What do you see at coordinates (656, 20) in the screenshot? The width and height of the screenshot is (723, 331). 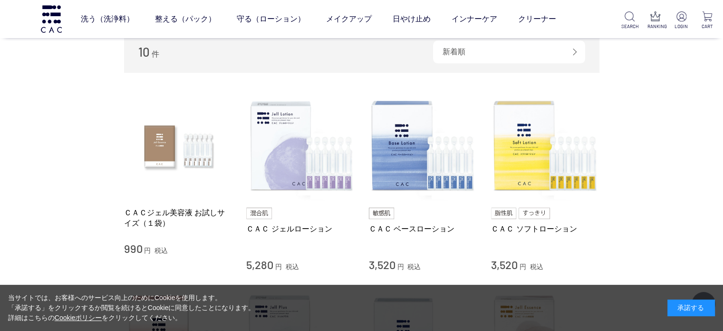 I see `a: RANKING` at bounding box center [656, 20].